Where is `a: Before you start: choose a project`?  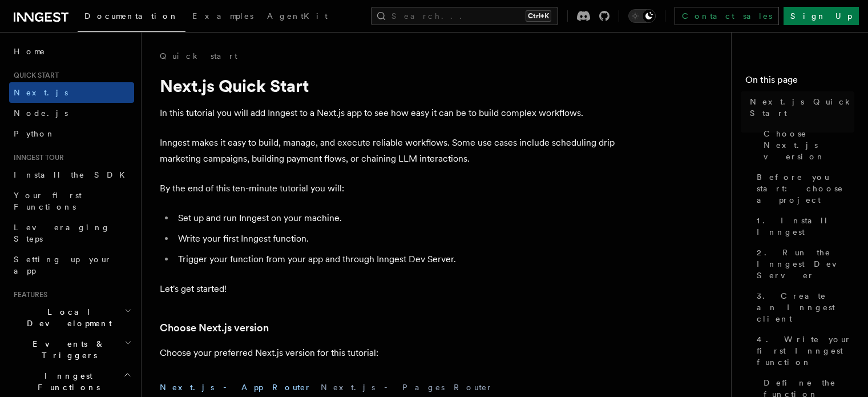 a: Before you start: choose a project is located at coordinates (803, 188).